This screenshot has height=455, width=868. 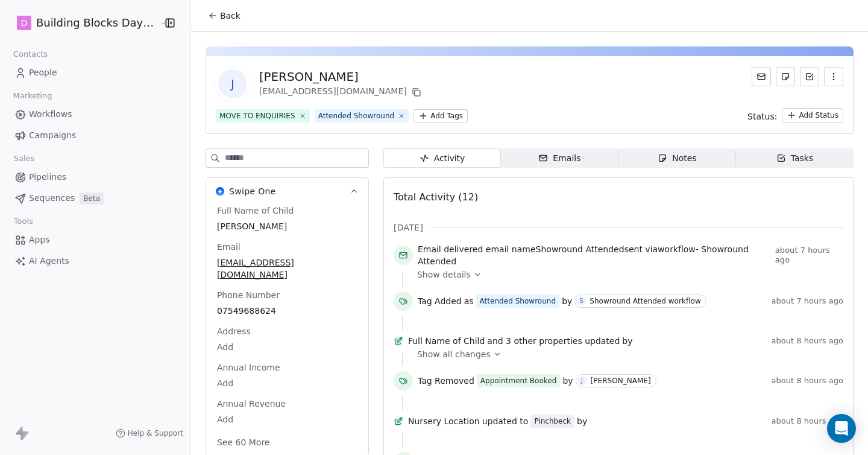 What do you see at coordinates (253, 191) in the screenshot?
I see `span: Swipe One` at bounding box center [253, 191].